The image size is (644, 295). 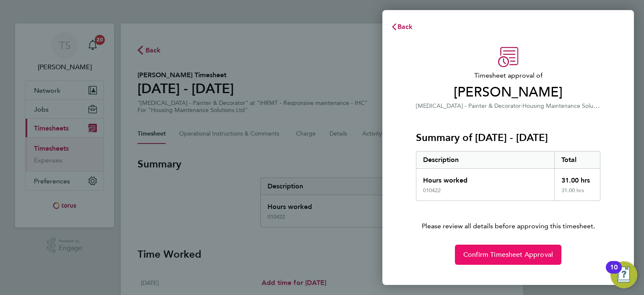 I want to click on div: 010422, so click(x=432, y=190).